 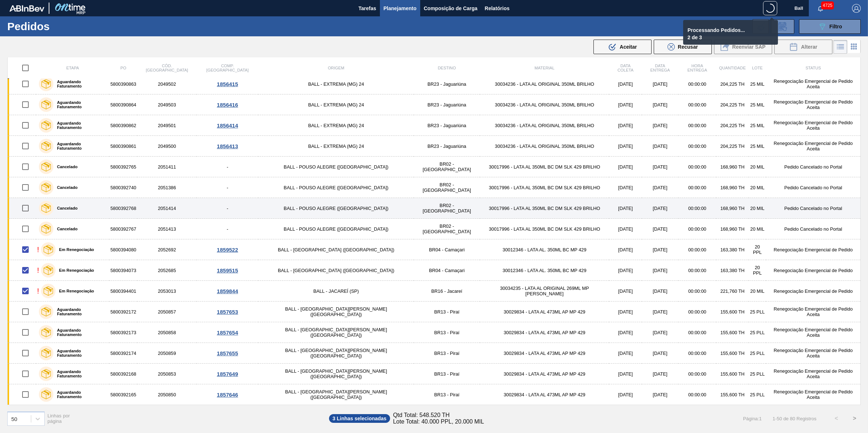 What do you see at coordinates (854, 47) in the screenshot?
I see `div: Visão em Cards` at bounding box center [854, 47].